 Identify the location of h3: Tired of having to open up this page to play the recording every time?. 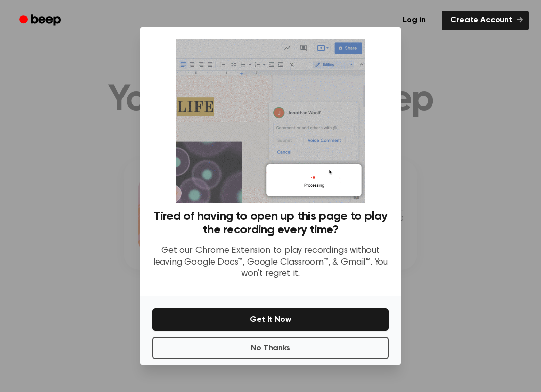
(270, 224).